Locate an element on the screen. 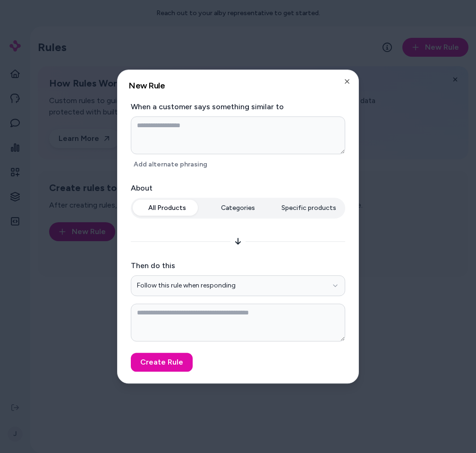 The height and width of the screenshot is (453, 476). button: Specific products is located at coordinates (309, 208).